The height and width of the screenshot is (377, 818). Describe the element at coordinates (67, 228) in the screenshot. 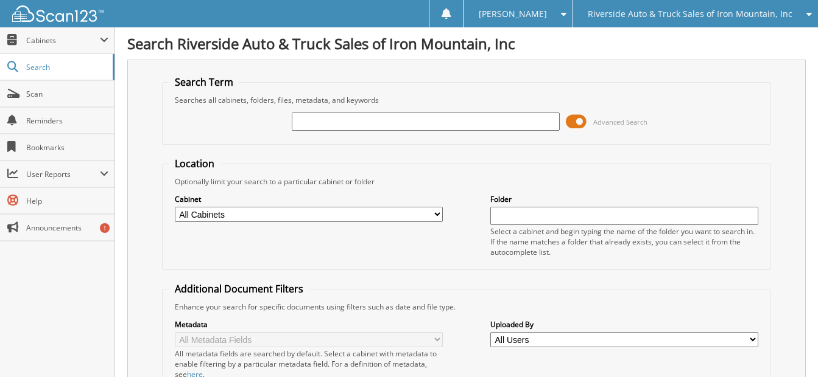

I see `span: Announcements` at that location.